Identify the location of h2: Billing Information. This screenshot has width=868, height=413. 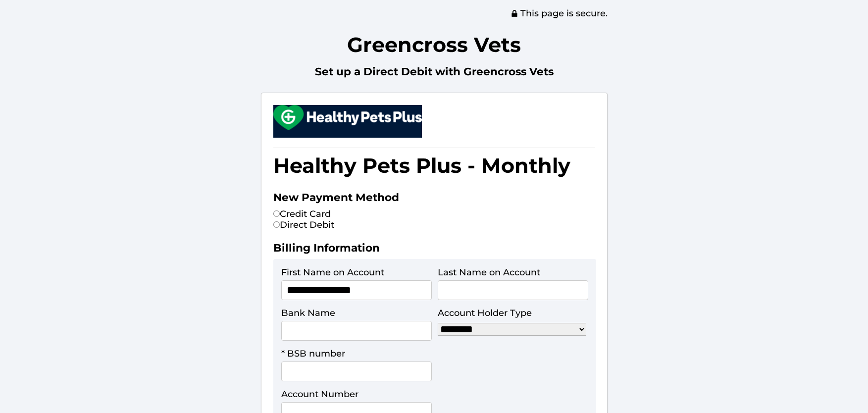
(435, 250).